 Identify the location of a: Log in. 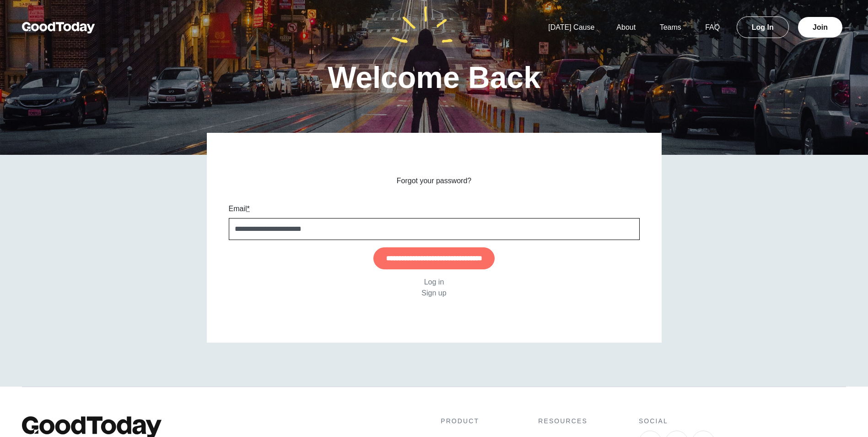
(434, 281).